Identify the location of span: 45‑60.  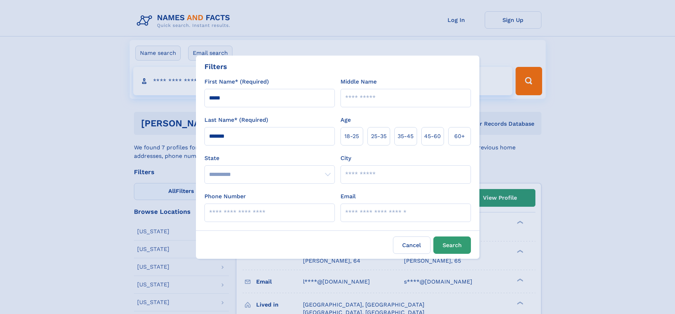
(432, 136).